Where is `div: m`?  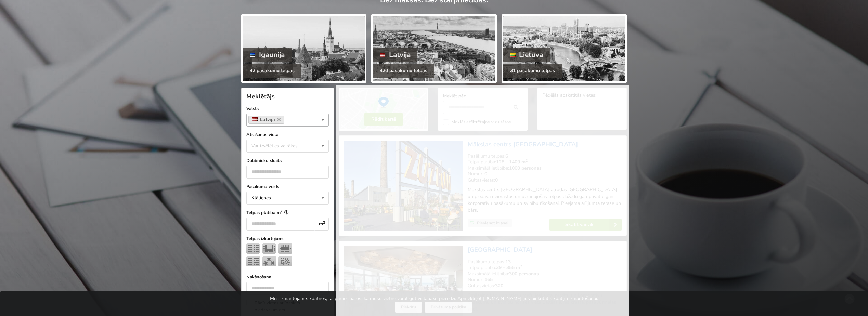 div: m is located at coordinates (321, 224).